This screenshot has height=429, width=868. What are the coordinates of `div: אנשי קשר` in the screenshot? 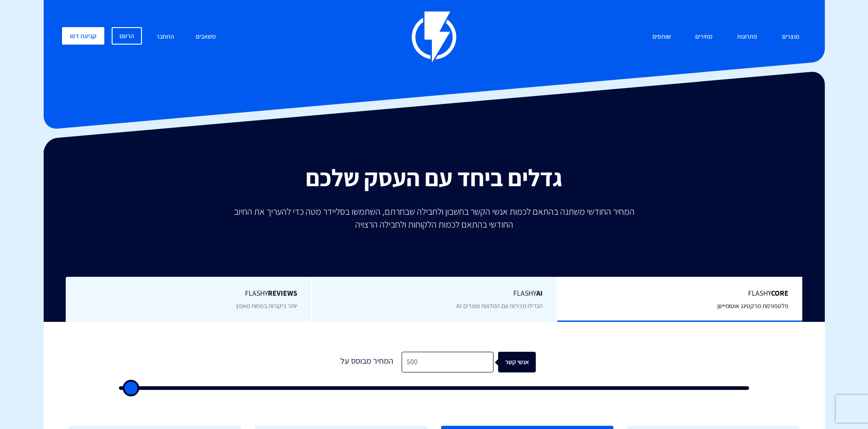 It's located at (522, 362).